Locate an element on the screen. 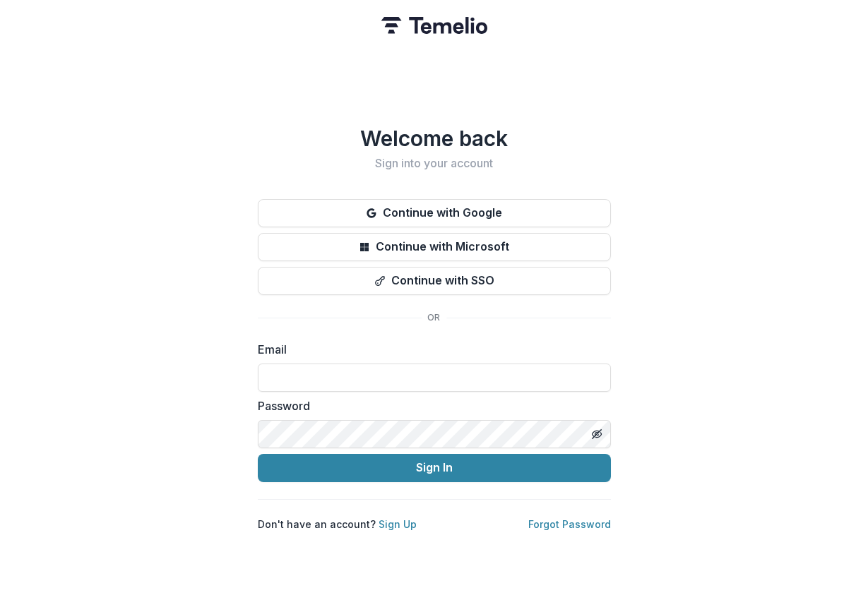 The width and height of the screenshot is (868, 612). button: Sign In is located at coordinates (434, 468).